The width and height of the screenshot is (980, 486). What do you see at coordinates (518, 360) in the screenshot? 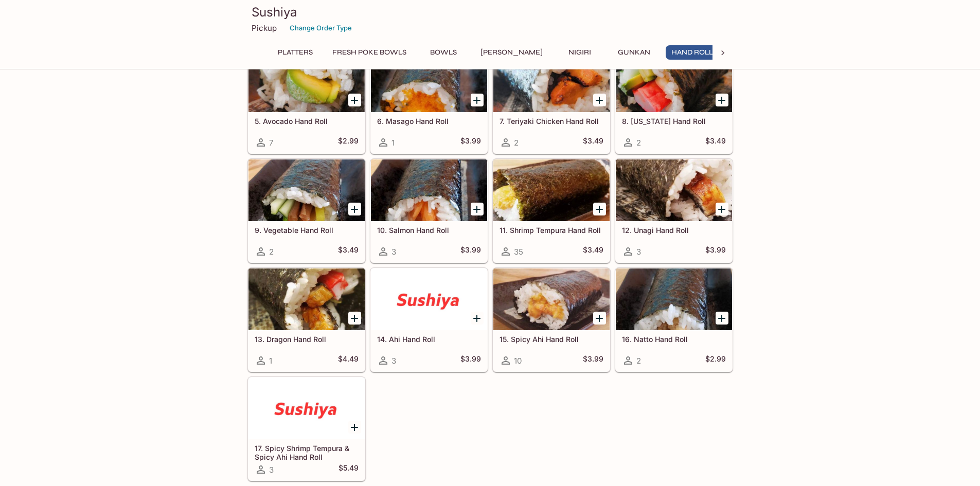
I see `span: 10` at bounding box center [518, 360].